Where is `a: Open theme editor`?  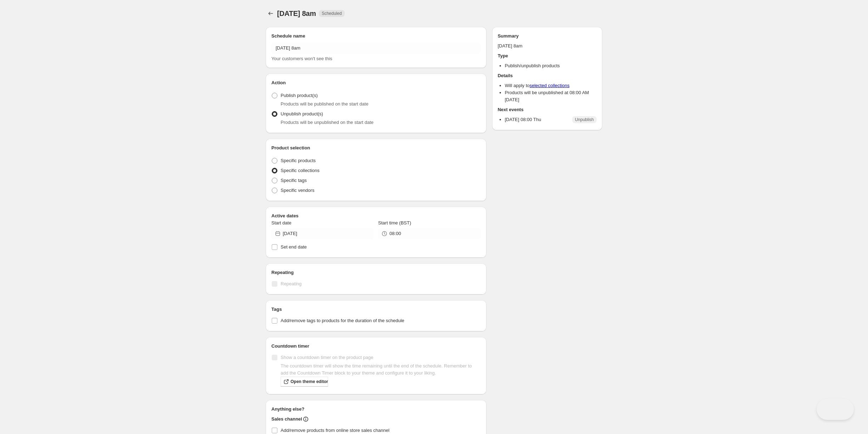 a: Open theme editor is located at coordinates (305, 382).